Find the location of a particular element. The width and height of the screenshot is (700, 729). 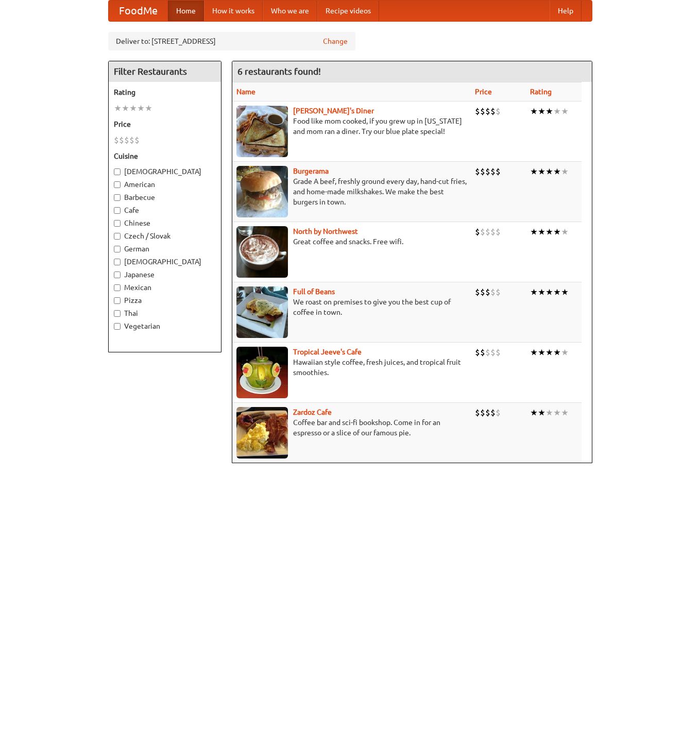

a: Tropical Jeeve's Cafe is located at coordinates (327, 352).